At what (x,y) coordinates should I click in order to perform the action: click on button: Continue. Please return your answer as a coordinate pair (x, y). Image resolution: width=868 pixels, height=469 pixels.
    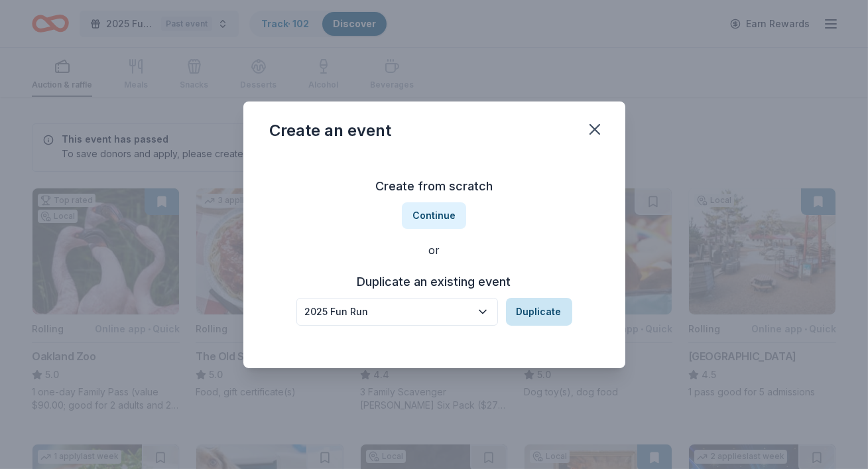
    Looking at the image, I should click on (434, 215).